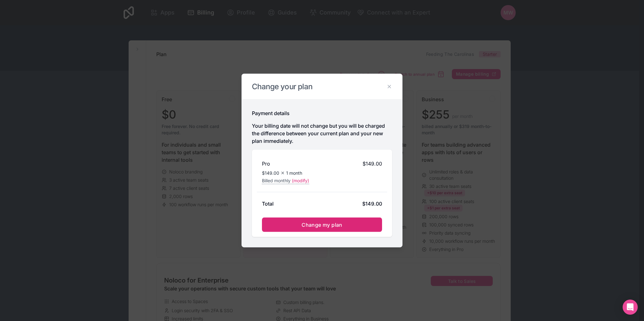 Image resolution: width=644 pixels, height=321 pixels. Describe the element at coordinates (286, 181) in the screenshot. I see `button: Billed monthly(modify)` at that location.